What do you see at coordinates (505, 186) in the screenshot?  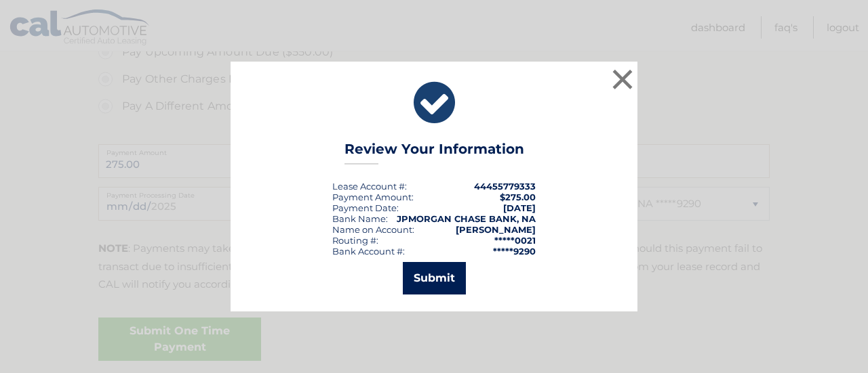 I see `strong: 44455779333` at bounding box center [505, 186].